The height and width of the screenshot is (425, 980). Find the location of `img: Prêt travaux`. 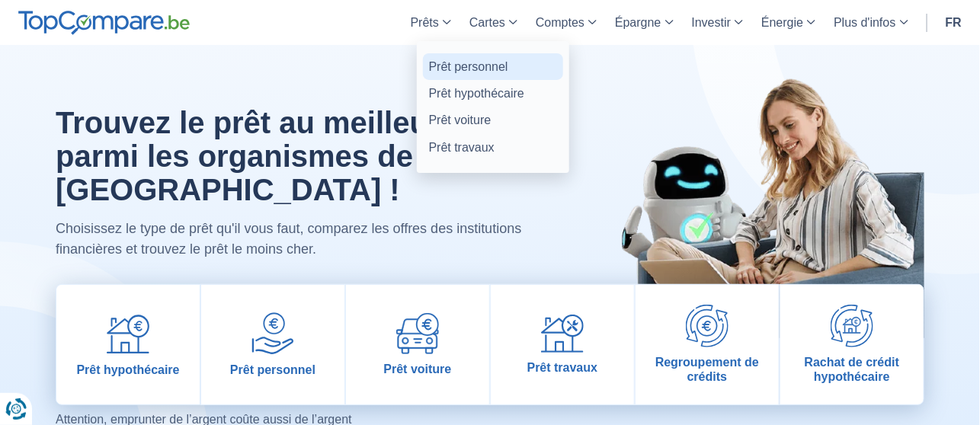

img: Prêt travaux is located at coordinates (562, 334).